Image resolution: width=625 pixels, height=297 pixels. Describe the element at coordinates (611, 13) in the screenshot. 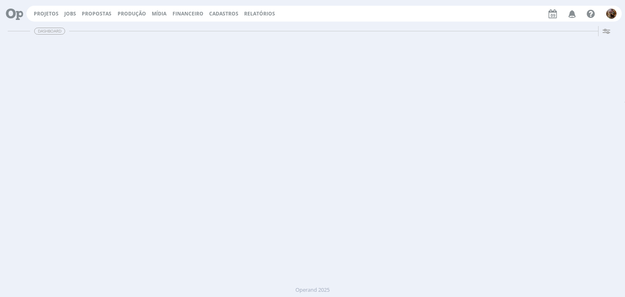

I see `img: A` at that location.